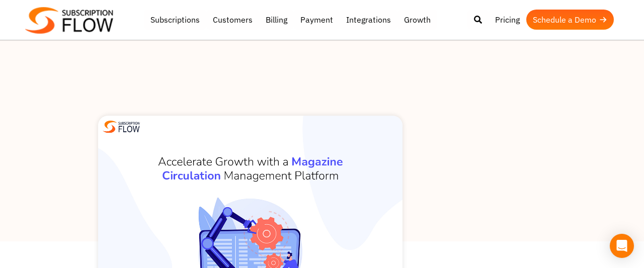 Image resolution: width=644 pixels, height=268 pixels. What do you see at coordinates (417, 20) in the screenshot?
I see `a: Growth` at bounding box center [417, 20].